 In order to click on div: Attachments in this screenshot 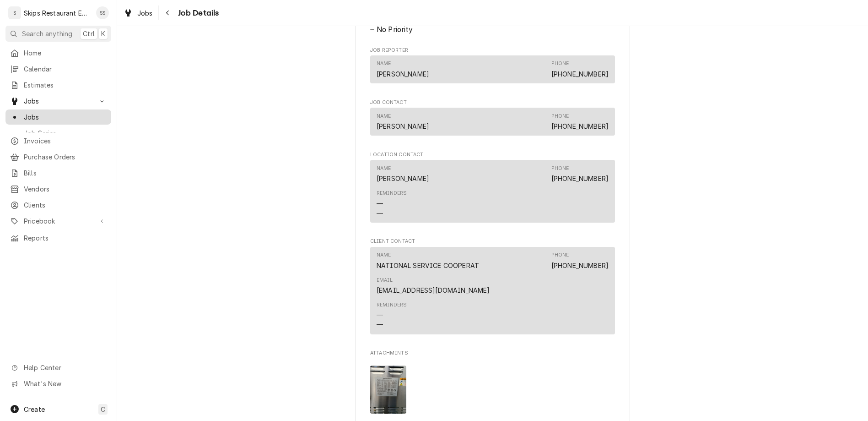, I will do `click(492, 385)`.